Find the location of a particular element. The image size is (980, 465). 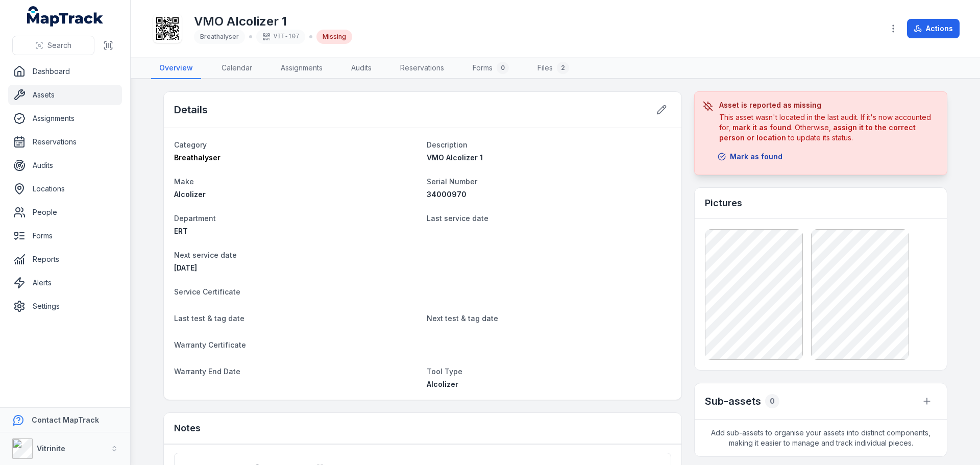

a: Dashboard is located at coordinates (64, 71).